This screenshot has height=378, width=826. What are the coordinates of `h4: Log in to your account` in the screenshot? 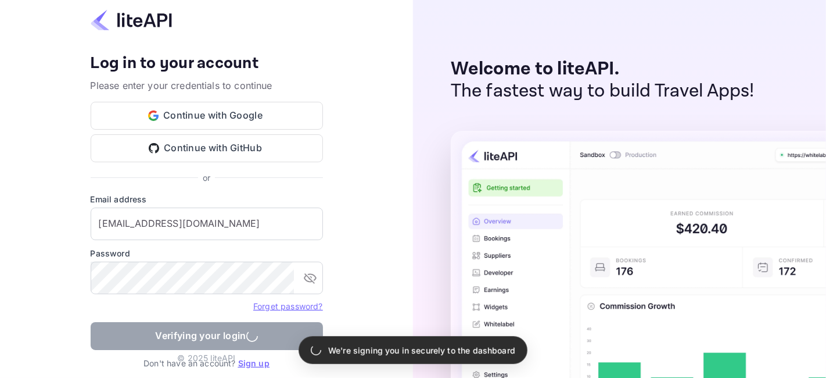 It's located at (207, 63).